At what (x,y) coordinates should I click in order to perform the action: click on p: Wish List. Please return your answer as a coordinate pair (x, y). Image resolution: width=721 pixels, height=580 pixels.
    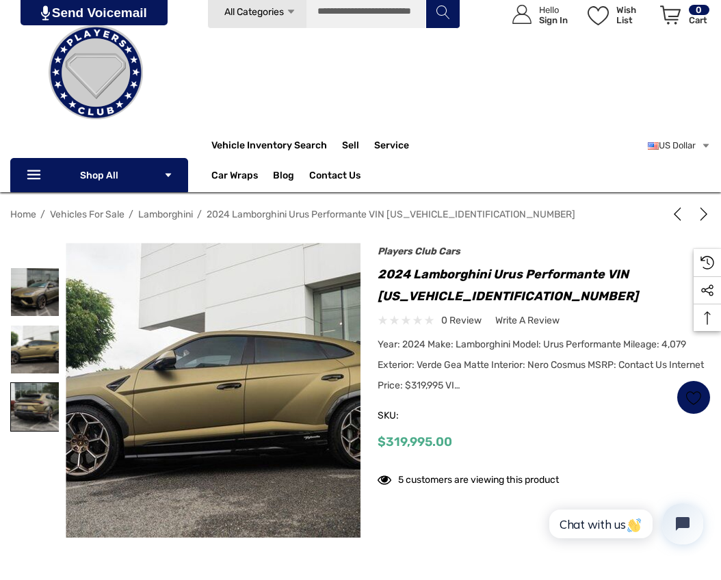
    Looking at the image, I should click on (634, 15).